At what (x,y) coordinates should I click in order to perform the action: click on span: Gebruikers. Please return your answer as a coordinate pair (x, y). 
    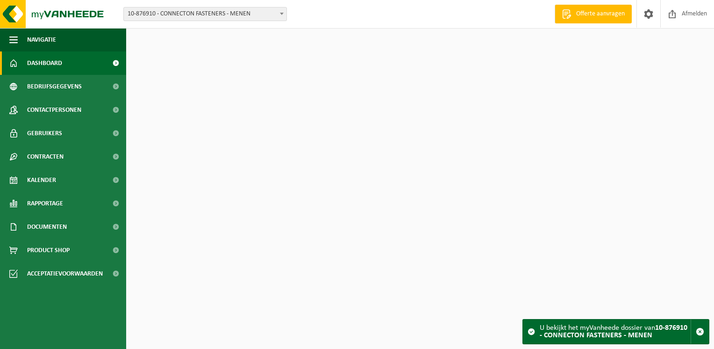
    Looking at the image, I should click on (44, 133).